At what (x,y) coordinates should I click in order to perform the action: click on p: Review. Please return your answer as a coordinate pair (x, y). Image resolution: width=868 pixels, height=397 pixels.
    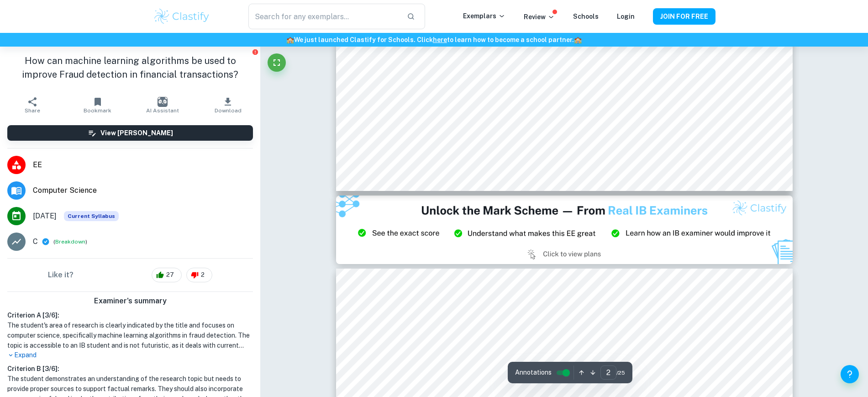
    Looking at the image, I should click on (539, 17).